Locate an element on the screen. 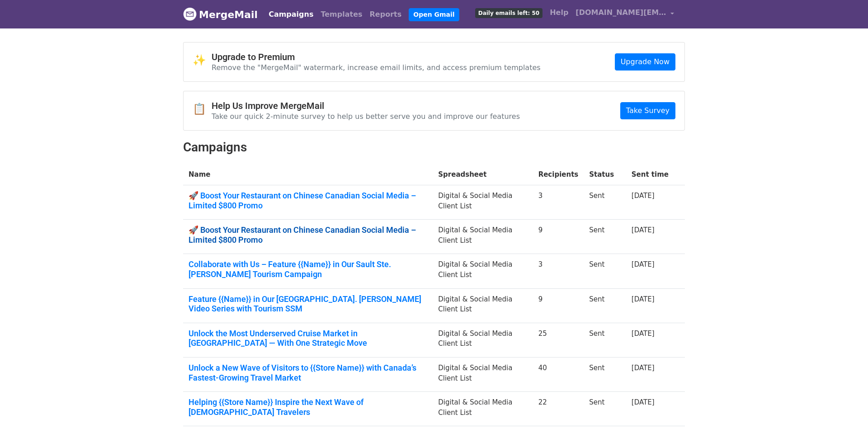 This screenshot has height=433, width=868. h4: Upgrade to Premium is located at coordinates (376, 57).